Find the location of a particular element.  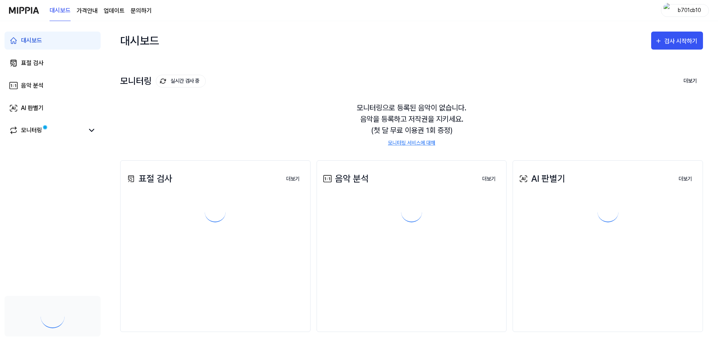

button: 실시간 검사 중 is located at coordinates (181, 81).